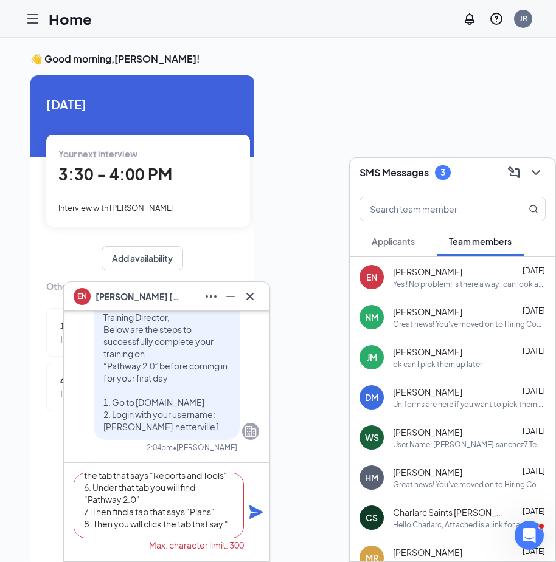 The image size is (556, 562). Describe the element at coordinates (256, 512) in the screenshot. I see `svg: Plane` at that location.